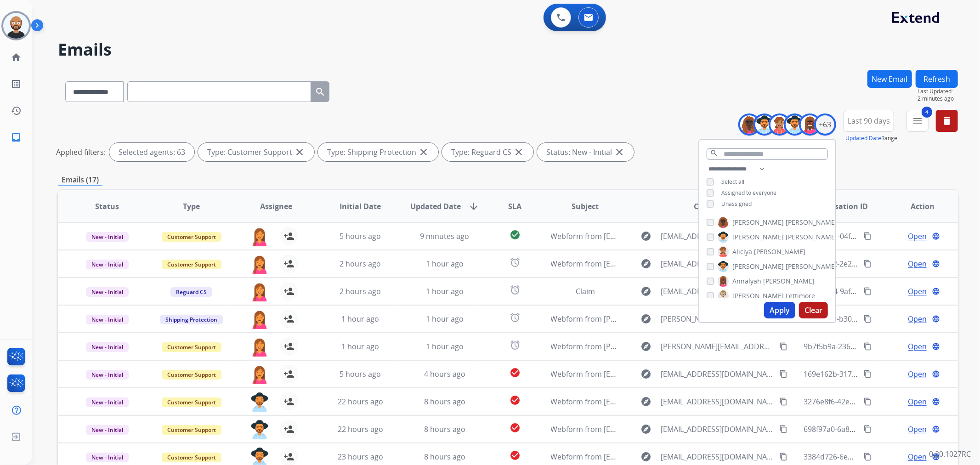  Describe the element at coordinates (191, 319) in the screenshot. I see `span: Shipping Protection` at that location.